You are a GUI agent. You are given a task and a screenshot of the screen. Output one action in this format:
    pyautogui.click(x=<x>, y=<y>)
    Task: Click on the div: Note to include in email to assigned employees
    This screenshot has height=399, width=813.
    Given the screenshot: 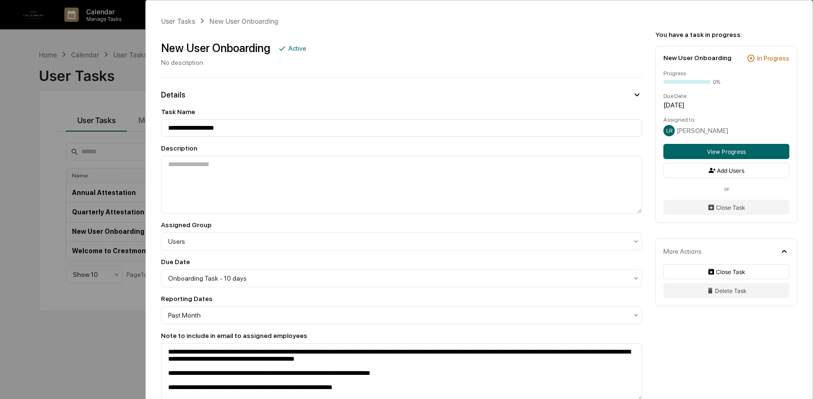 What is the action you would take?
    pyautogui.click(x=402, y=336)
    